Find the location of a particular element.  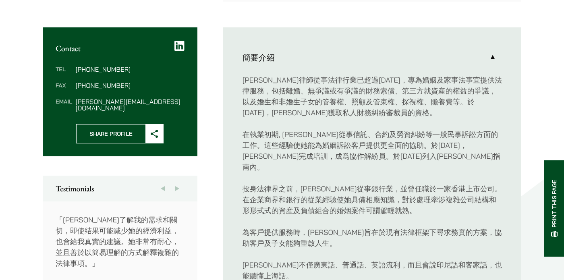

a: 簡要介紹 is located at coordinates (372, 58).